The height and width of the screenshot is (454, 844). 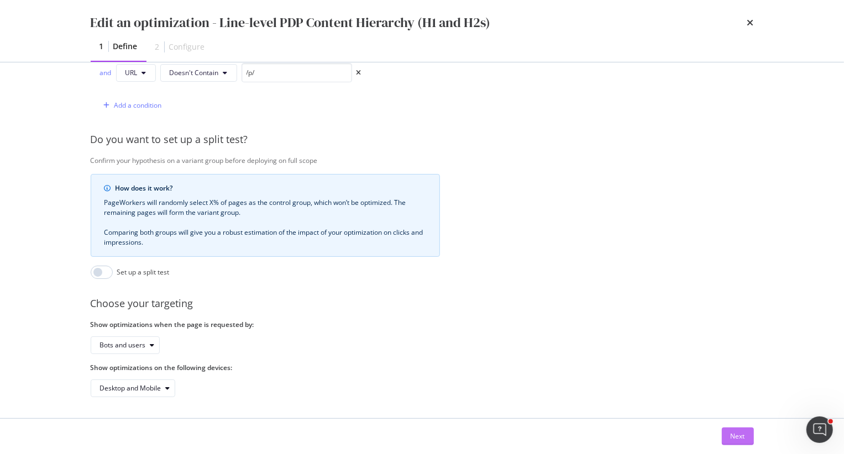 I want to click on div: Do you want to set up a split test?, so click(x=449, y=140).